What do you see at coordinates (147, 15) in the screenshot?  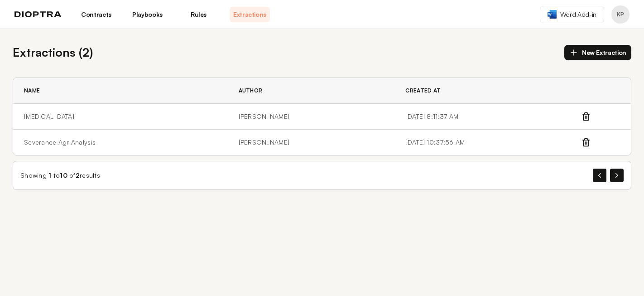 I see `a: Playbooks` at bounding box center [147, 15].